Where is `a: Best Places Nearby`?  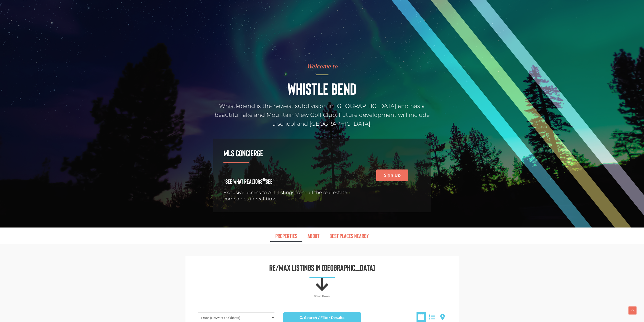 a: Best Places Nearby is located at coordinates (349, 236).